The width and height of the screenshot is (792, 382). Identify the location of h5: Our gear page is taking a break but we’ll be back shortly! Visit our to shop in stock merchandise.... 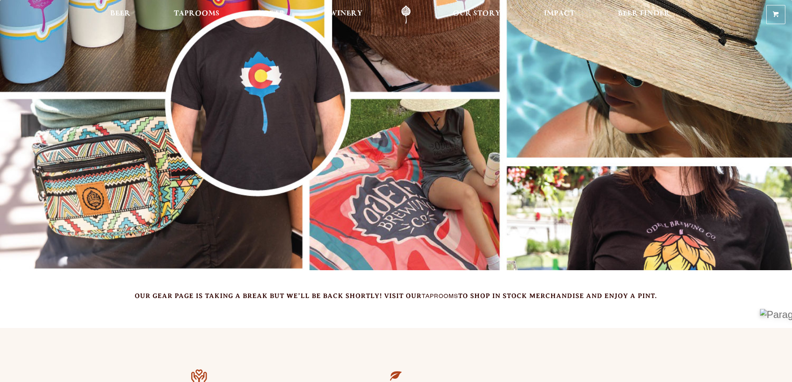
(396, 299).